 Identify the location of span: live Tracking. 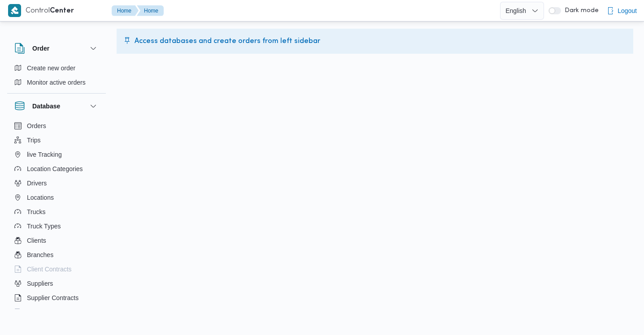
(44, 154).